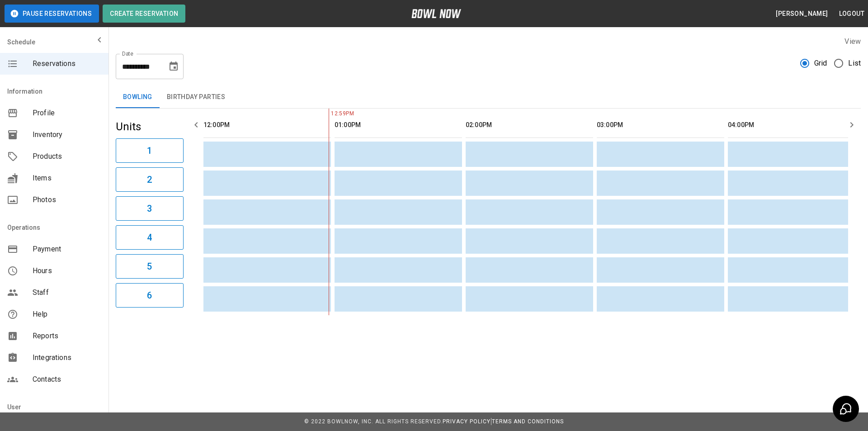  What do you see at coordinates (852, 41) in the screenshot?
I see `label: View` at bounding box center [852, 41].